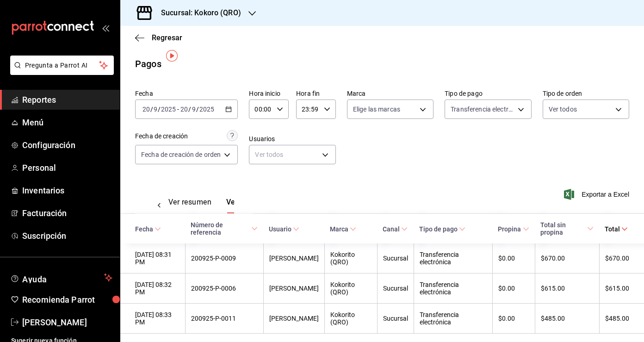 The height and width of the screenshot is (342, 644). I want to click on span: Pregunta a Parrot AI, so click(62, 65).